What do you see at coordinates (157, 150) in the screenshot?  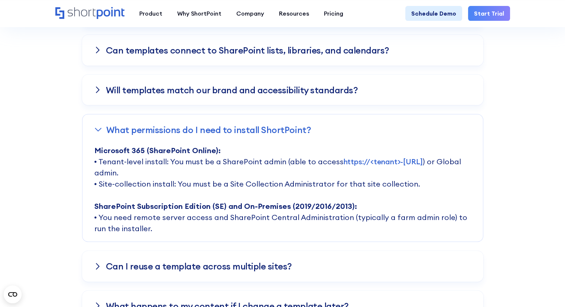 I see `strong: Microsoft 365 (SharePoint Online):` at bounding box center [157, 150].